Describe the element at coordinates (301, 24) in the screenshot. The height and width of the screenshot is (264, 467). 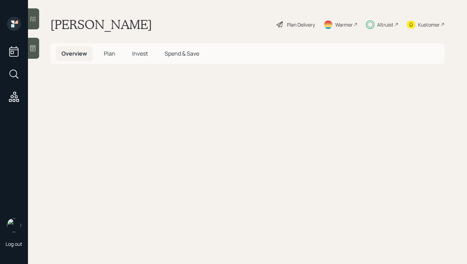
I see `div: Plan Delivery` at that location.